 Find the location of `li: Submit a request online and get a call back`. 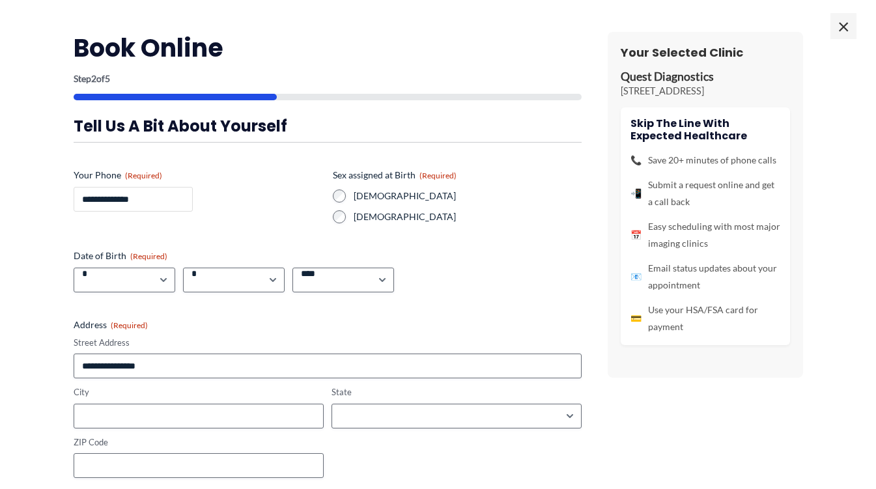

li: Submit a request online and get a call back is located at coordinates (705, 193).